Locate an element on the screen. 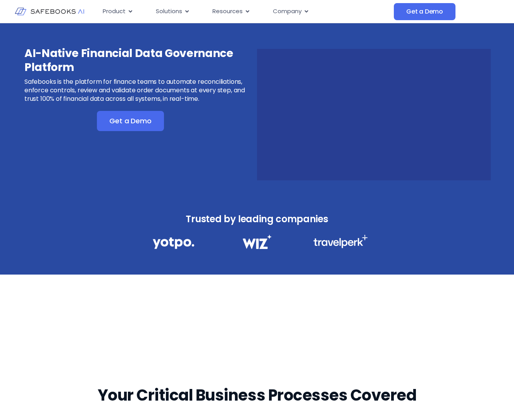  p: Safebooks is the platform for finance teams to automate reconciliations, enforce controls, review... is located at coordinates (140, 90).